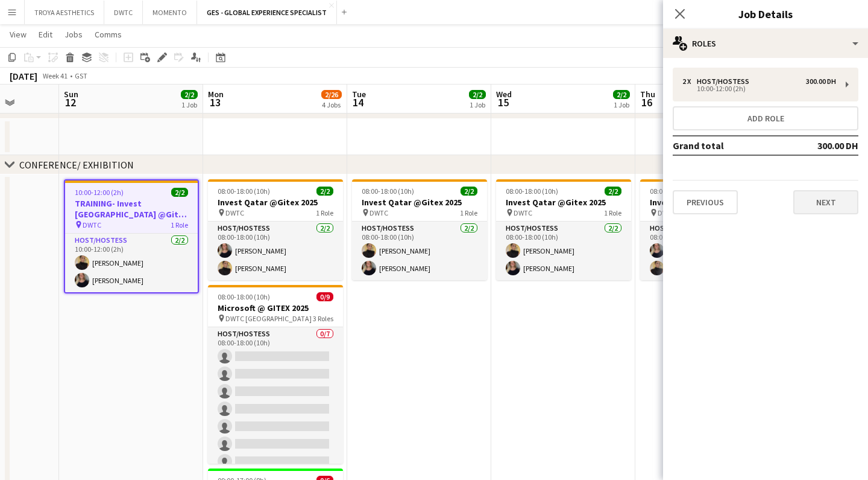 This screenshot has width=868, height=480. Describe the element at coordinates (215, 102) in the screenshot. I see `span: 13` at that location.